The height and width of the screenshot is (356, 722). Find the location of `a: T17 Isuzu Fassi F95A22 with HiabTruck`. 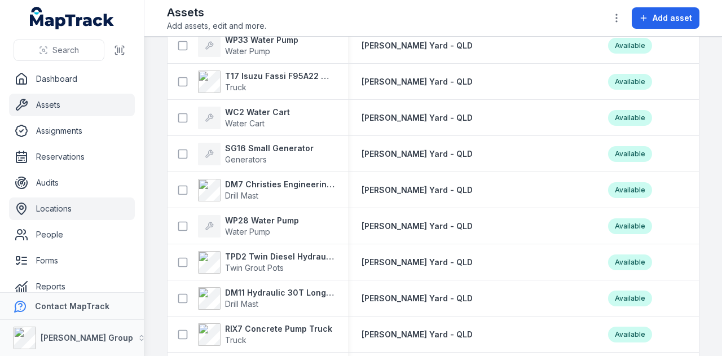

a: T17 Isuzu Fassi F95A22 with HiabTruck is located at coordinates (266, 82).